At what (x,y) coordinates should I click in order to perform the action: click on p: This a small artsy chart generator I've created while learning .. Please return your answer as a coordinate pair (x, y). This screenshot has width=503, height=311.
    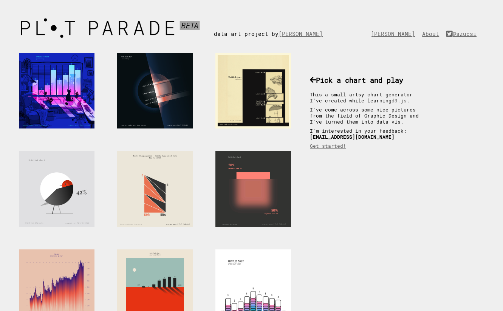
    Looking at the image, I should click on (369, 98).